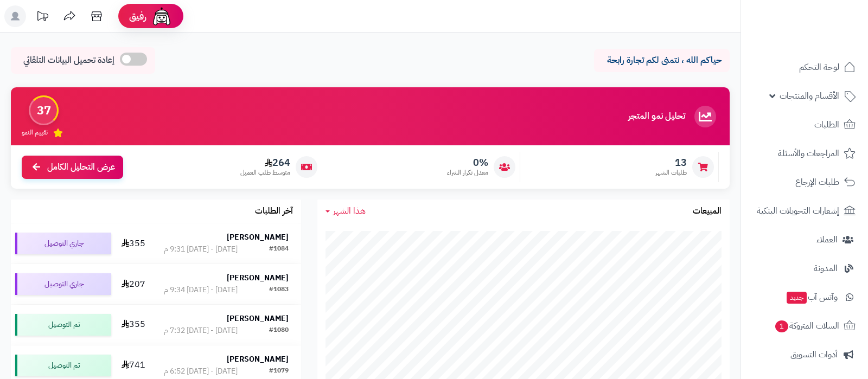 The width and height of the screenshot is (868, 379). I want to click on p: حياكم الله ، نتمنى لكم تجارة رابحة, so click(662, 60).